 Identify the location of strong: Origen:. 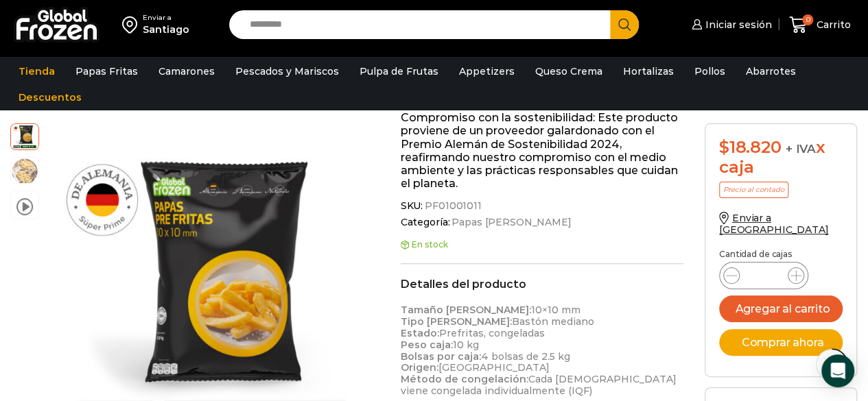
(419, 368).